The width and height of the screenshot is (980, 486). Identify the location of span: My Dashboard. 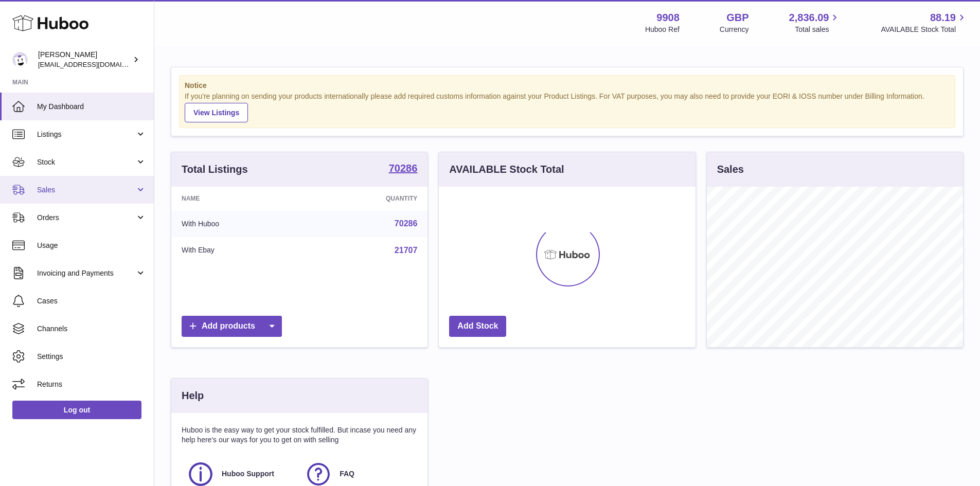
(92, 106).